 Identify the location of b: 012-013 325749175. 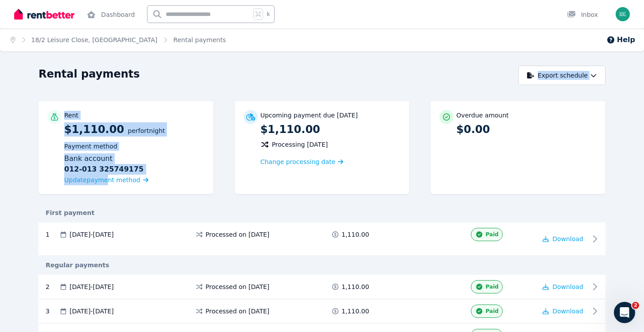
(104, 169).